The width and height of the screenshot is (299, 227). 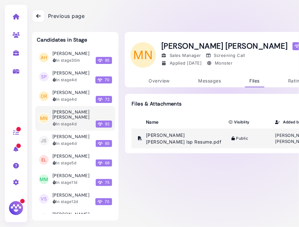 I want to click on div: Applied, so click(x=182, y=63).